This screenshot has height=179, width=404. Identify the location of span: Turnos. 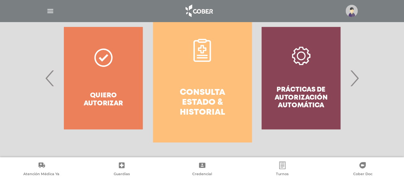
(283, 174).